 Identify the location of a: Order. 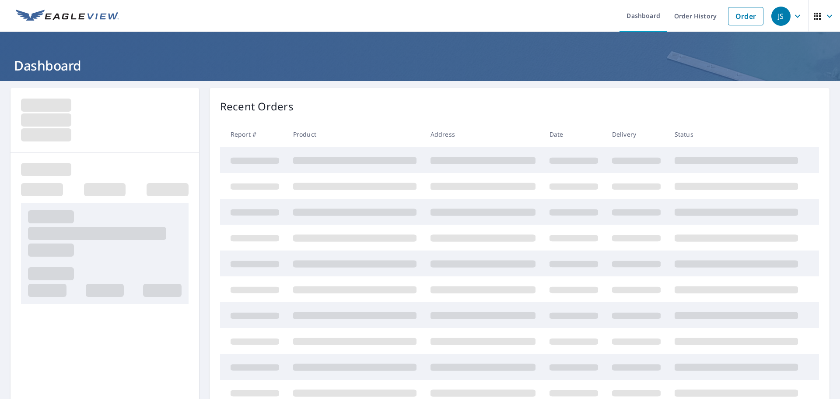
(746, 16).